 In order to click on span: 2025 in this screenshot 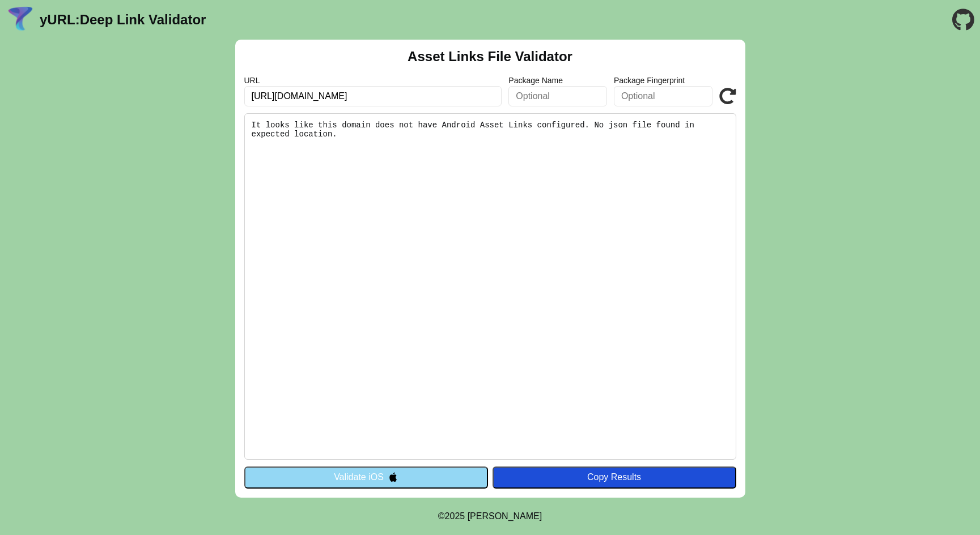, I will do `click(455, 516)`.